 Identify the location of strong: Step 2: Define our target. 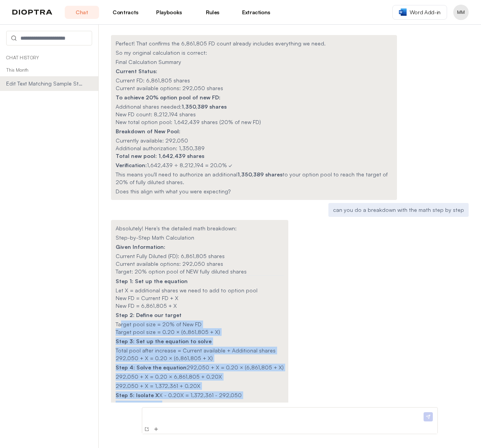
(148, 315).